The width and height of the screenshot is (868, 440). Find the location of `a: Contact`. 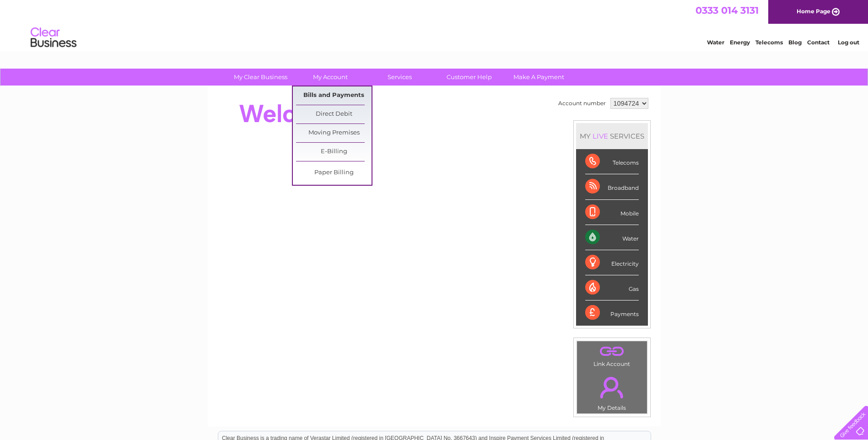

a: Contact is located at coordinates (818, 42).